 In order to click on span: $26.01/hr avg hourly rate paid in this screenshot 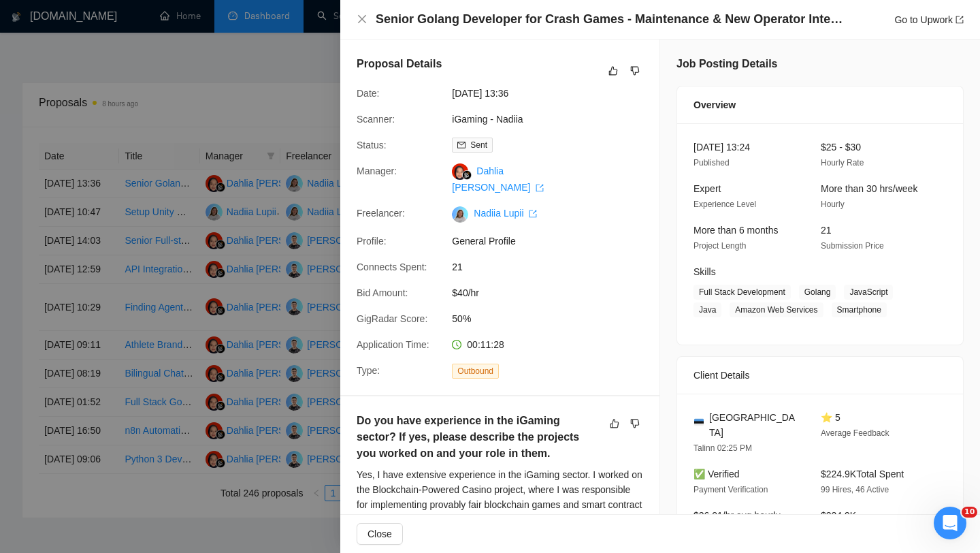, I will do `click(737, 522)`.